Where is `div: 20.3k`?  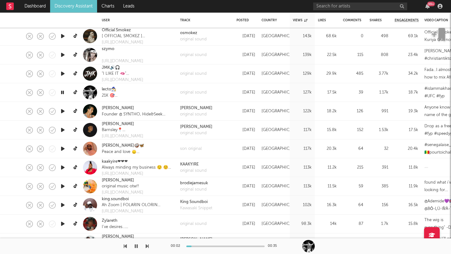
div: 20.3k is located at coordinates (327, 149).